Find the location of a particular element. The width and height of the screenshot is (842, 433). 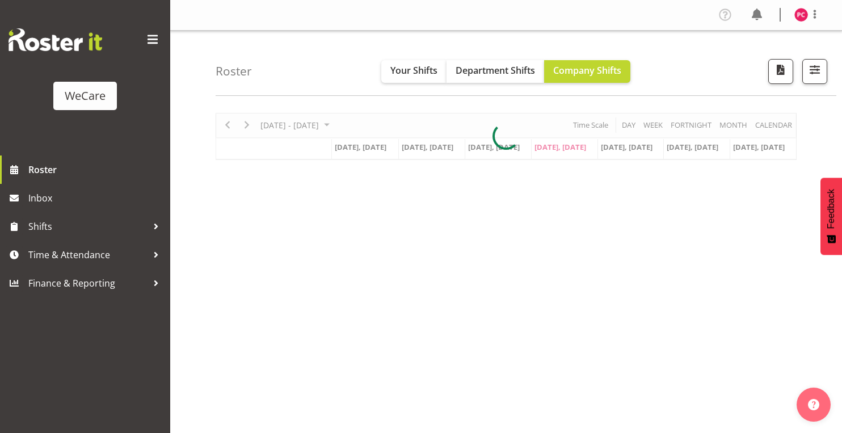

span: Department Shifts is located at coordinates (495, 70).